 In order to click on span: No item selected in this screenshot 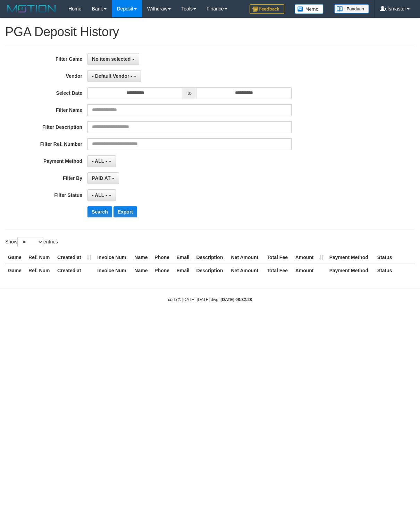, I will do `click(111, 59)`.